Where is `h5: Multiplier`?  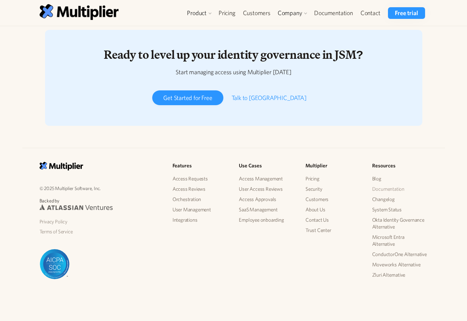 h5: Multiplier is located at coordinates (333, 165).